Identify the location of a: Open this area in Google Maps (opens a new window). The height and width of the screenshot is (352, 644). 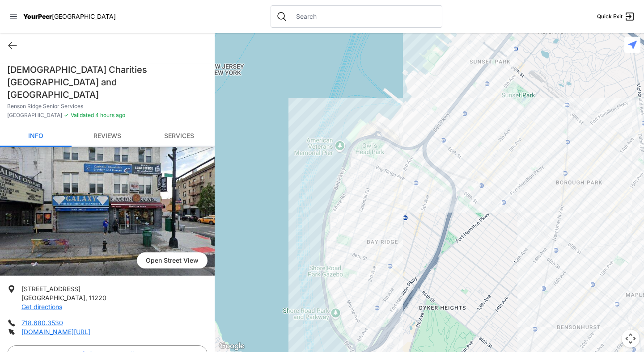
(232, 347).